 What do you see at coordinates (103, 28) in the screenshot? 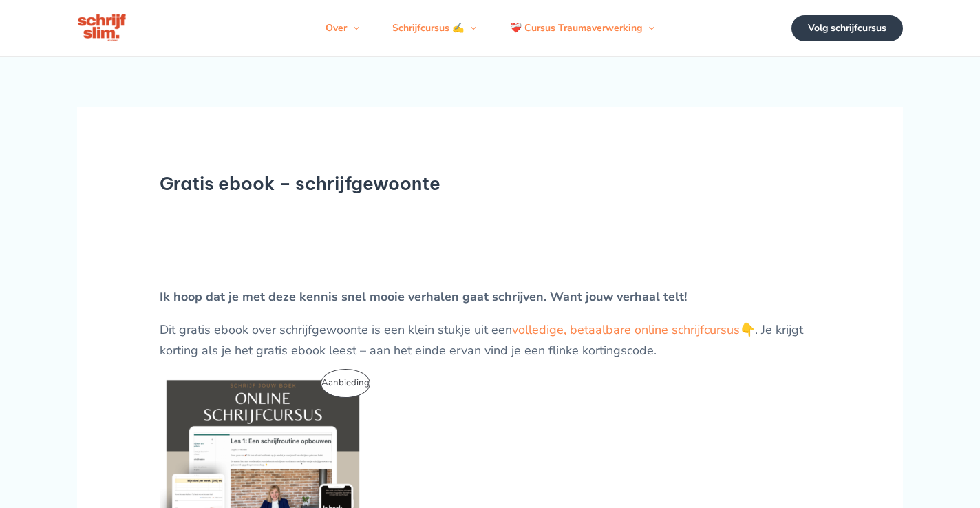
I see `img: schrijfcursus schrijfslim academy` at bounding box center [103, 28].